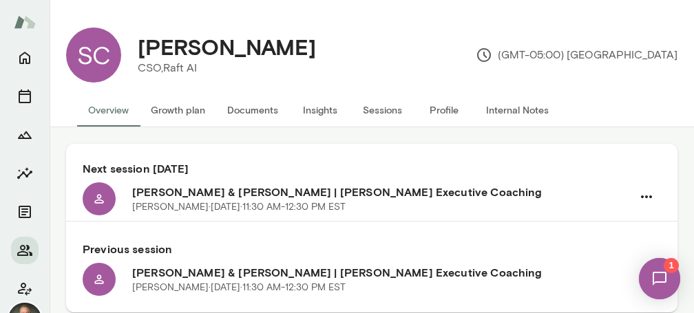 The image size is (694, 313). Describe the element at coordinates (517, 110) in the screenshot. I see `button: Internal Notes` at that location.